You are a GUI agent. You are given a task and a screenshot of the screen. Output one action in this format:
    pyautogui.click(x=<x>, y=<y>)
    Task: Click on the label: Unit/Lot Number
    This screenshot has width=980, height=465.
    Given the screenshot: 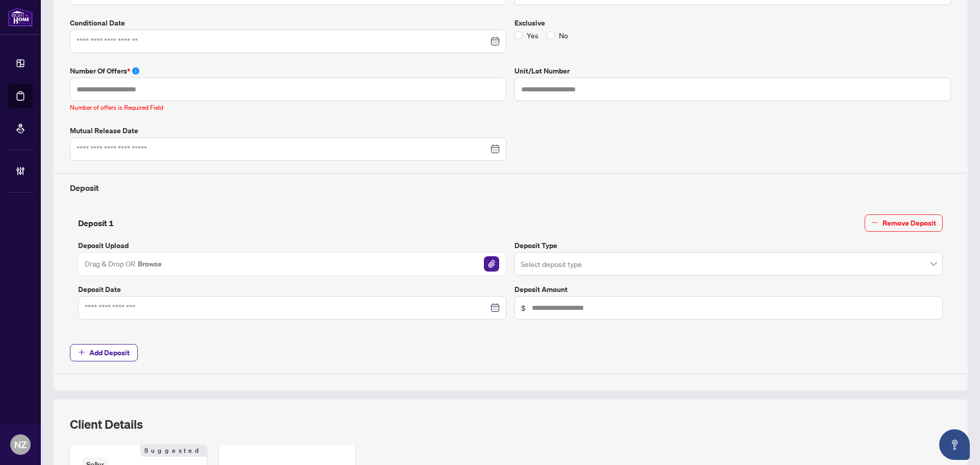 What is the action you would take?
    pyautogui.click(x=733, y=71)
    